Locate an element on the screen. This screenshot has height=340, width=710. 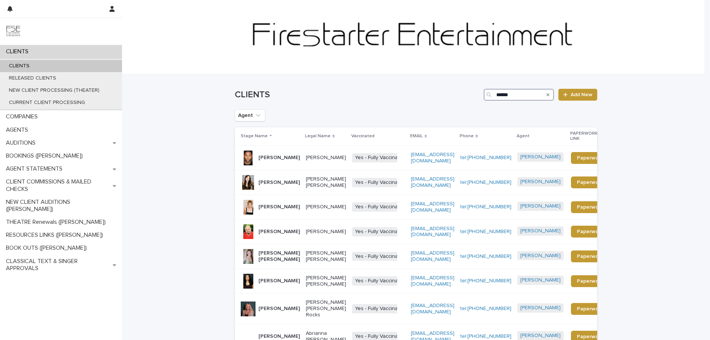
p: EMAIL is located at coordinates (416, 136).